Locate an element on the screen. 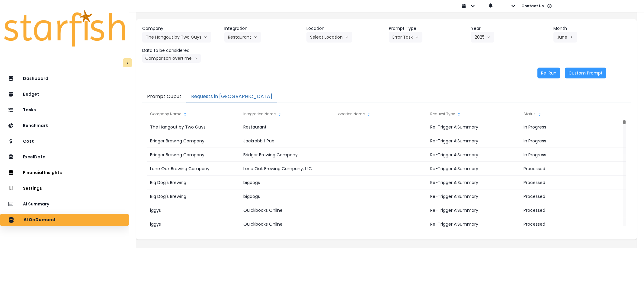 The image size is (644, 308). button: Junearrow left line is located at coordinates (565, 37).